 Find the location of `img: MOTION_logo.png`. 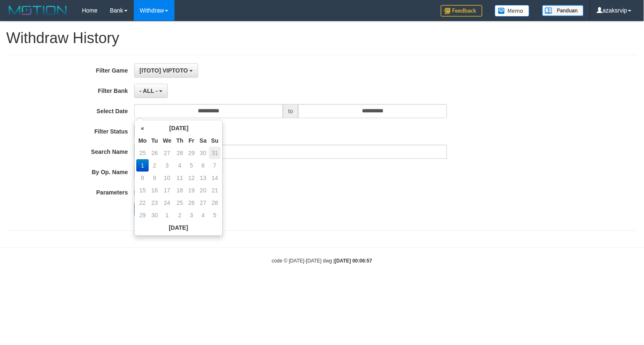

img: MOTION_logo.png is located at coordinates (38, 11).